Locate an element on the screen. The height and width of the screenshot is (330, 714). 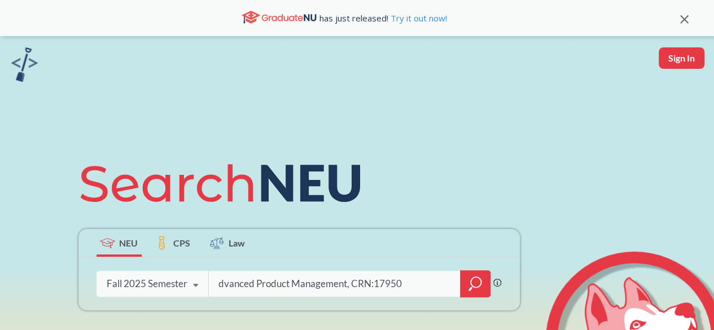
input: Class, professor, course number, "phrase" is located at coordinates (335, 284).